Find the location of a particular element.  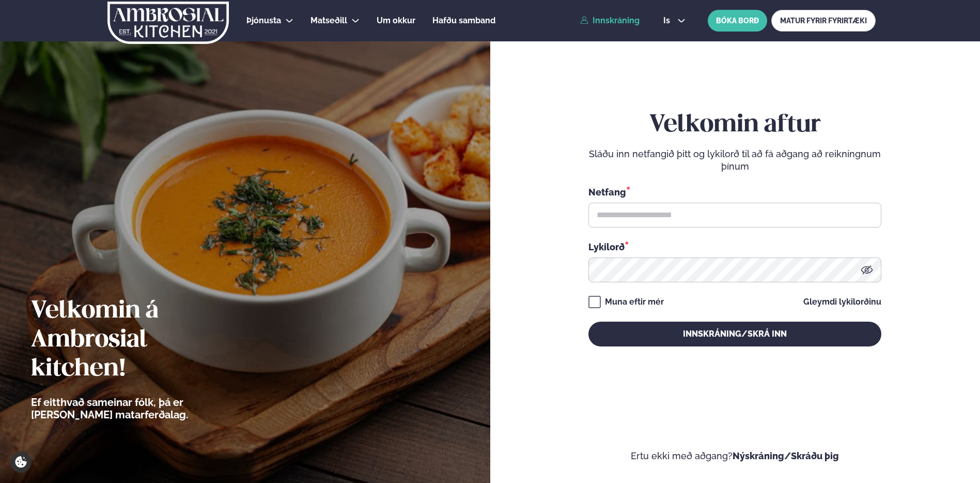

img: logo is located at coordinates (168, 23).